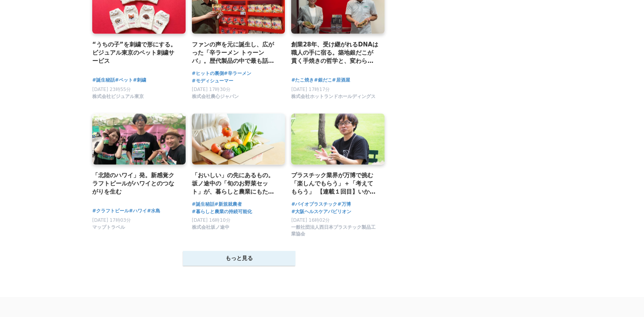 This screenshot has height=317, width=644. I want to click on a: 「北陸のハワイ」発。新感覚クラフトビールがハワイとのつながりを生む, so click(136, 183).